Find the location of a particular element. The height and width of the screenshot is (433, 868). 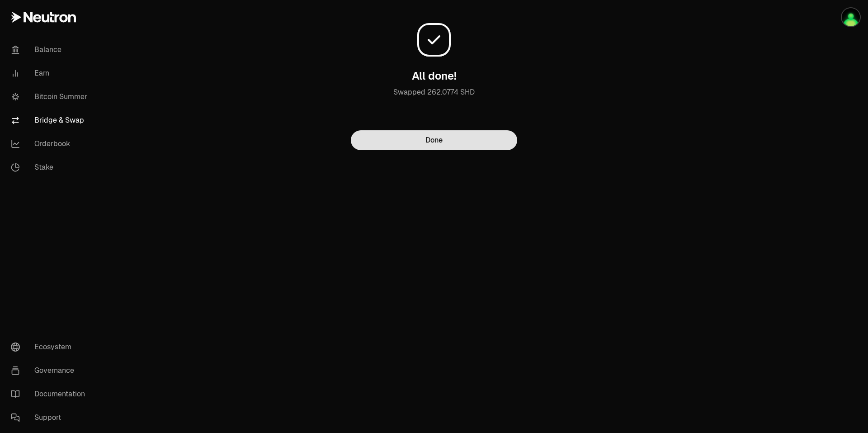

a: Earn is located at coordinates (51, 73).